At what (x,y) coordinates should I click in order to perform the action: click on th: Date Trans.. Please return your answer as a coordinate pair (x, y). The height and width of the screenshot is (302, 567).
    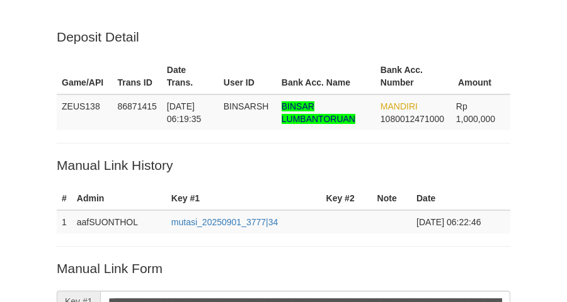
    Looking at the image, I should click on (190, 76).